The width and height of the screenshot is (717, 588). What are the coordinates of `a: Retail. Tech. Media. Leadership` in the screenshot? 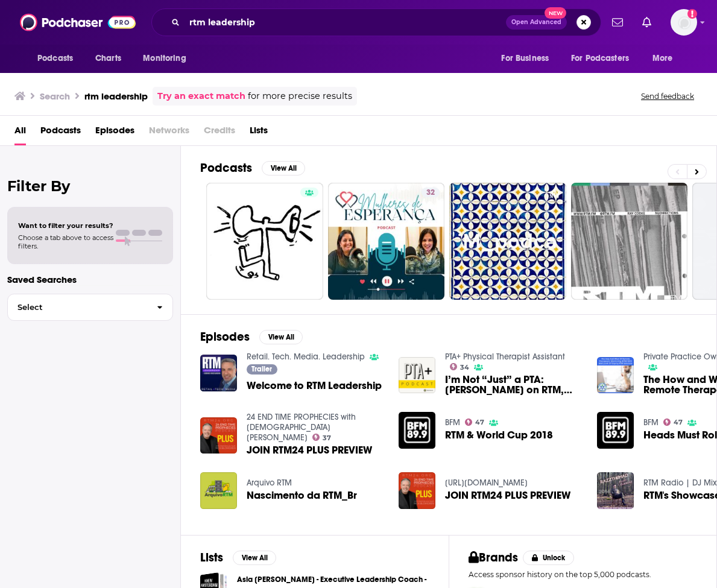 It's located at (306, 356).